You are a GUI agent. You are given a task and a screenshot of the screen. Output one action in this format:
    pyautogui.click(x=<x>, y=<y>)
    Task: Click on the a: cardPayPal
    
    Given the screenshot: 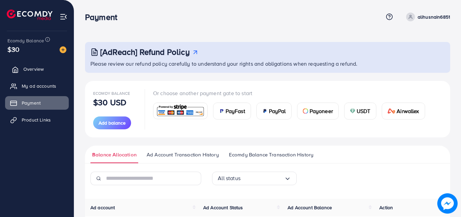 What is the action you would take?
    pyautogui.click(x=274, y=111)
    